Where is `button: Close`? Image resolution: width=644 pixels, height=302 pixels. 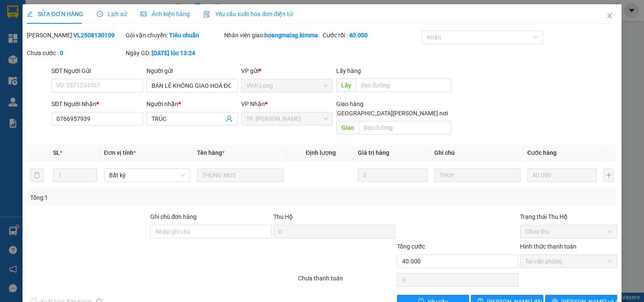 button: Close is located at coordinates (610, 16).